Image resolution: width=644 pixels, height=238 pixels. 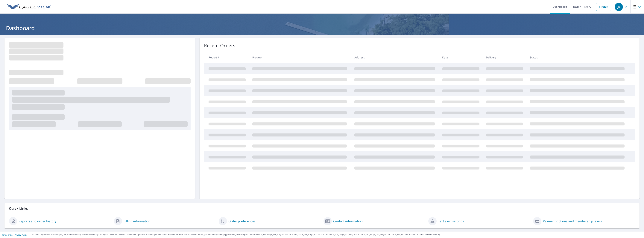 What do you see at coordinates (572, 221) in the screenshot?
I see `a: Payment options and membership levels` at bounding box center [572, 221].